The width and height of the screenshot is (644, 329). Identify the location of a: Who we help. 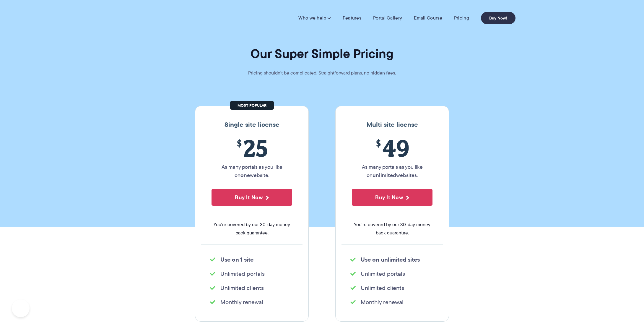
(315, 18).